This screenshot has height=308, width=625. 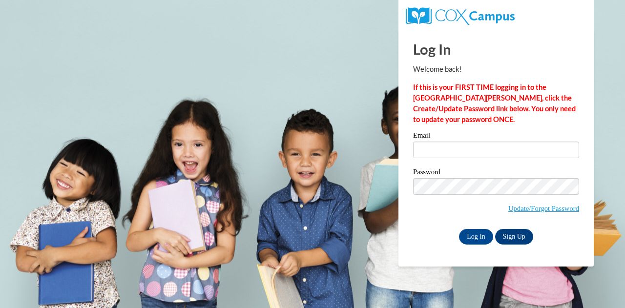 What do you see at coordinates (496, 137) in the screenshot?
I see `label: Email` at bounding box center [496, 137].